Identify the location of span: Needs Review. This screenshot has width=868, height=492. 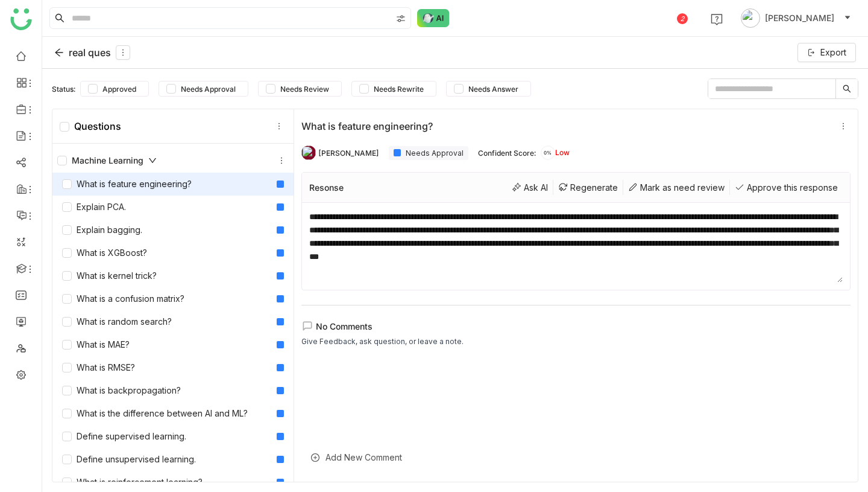
(305, 89).